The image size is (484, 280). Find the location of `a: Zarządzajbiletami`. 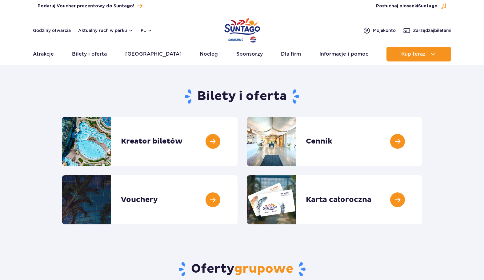

a: Zarządzajbiletami is located at coordinates (427, 30).